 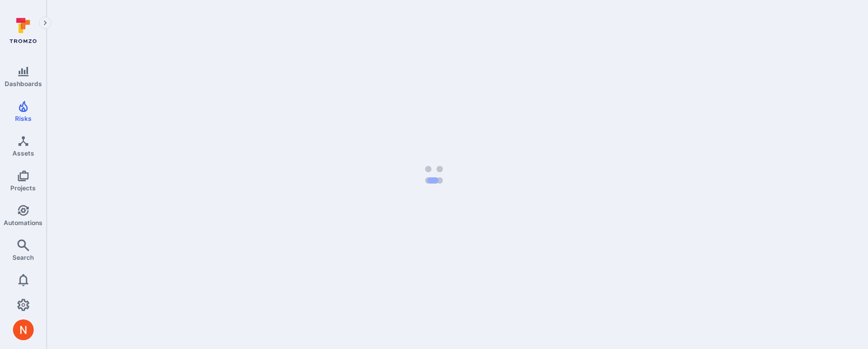 I want to click on span: Dashboards, so click(x=23, y=83).